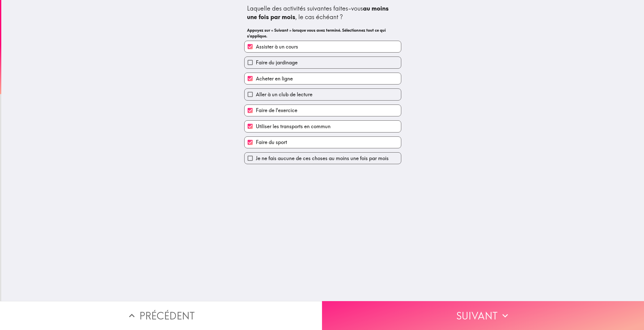 The width and height of the screenshot is (644, 330). What do you see at coordinates (293, 127) in the screenshot?
I see `span: Utiliser les transports en commun` at bounding box center [293, 127].